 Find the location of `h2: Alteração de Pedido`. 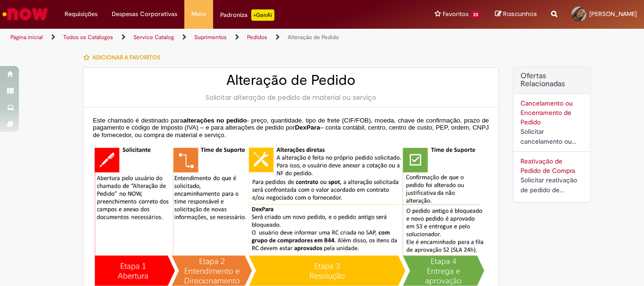

h2: Alteração de Pedido is located at coordinates (291, 80).